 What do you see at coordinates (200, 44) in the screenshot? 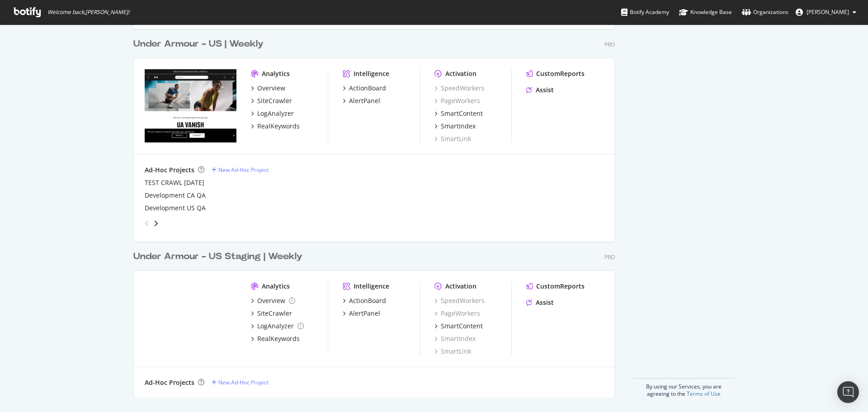
I see `a: Under Armour - US | Weekly` at bounding box center [200, 44].